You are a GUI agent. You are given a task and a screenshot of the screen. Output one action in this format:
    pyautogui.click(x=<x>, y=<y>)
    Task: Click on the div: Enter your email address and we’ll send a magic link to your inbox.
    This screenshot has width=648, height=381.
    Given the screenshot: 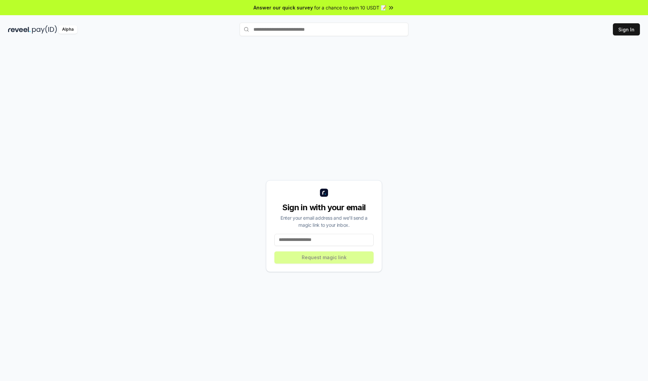 What is the action you would take?
    pyautogui.click(x=324, y=221)
    